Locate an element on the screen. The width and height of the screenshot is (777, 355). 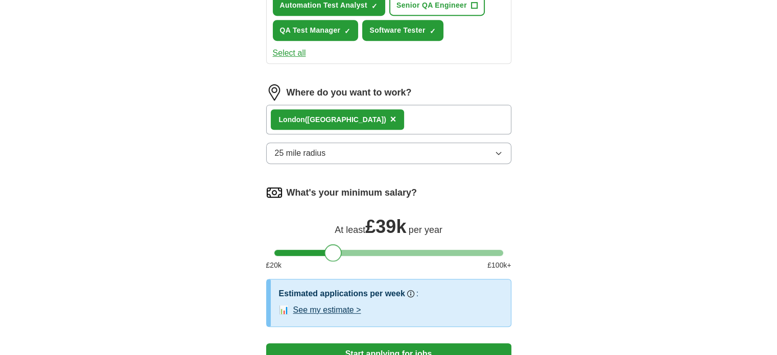
span: per year is located at coordinates (425, 230).